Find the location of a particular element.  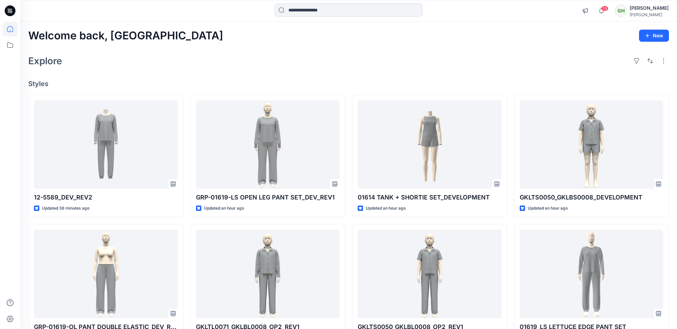

a: 01614 TANK + SHORTIE SET_DEVELOPMENT is located at coordinates (429, 144).